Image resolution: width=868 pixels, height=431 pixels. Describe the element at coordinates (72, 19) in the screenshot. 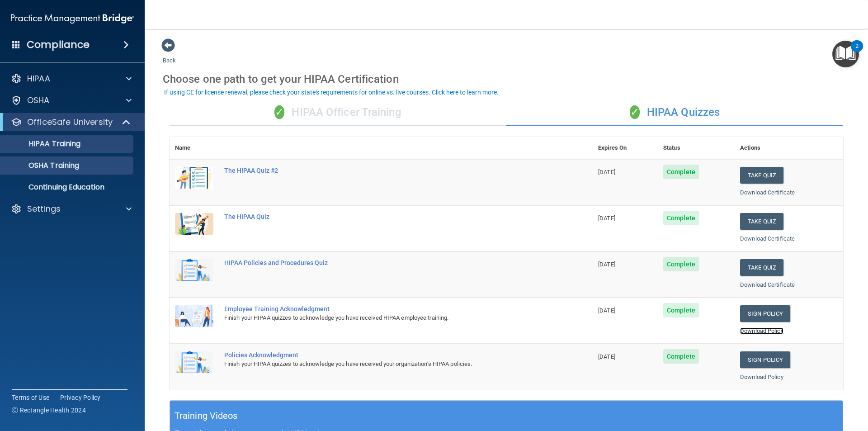

I see `img: PMB logo` at that location.